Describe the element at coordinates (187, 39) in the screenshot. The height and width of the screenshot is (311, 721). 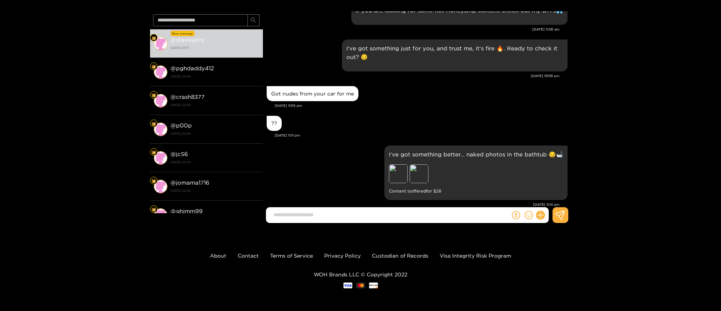
I see `strong: @ steveganz` at that location.